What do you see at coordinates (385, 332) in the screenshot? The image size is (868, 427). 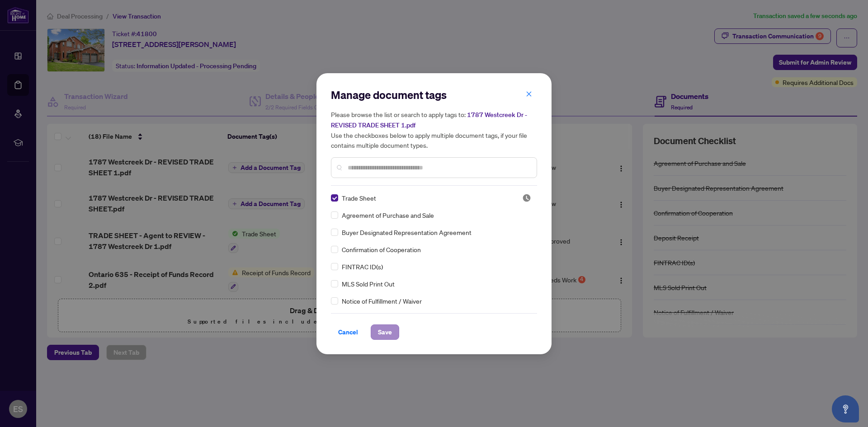 I see `button: Save` at bounding box center [385, 332].